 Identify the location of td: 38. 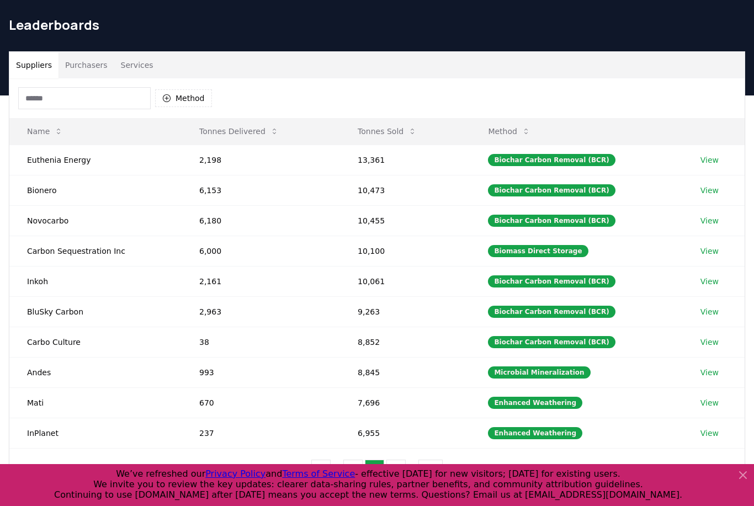
(261, 342).